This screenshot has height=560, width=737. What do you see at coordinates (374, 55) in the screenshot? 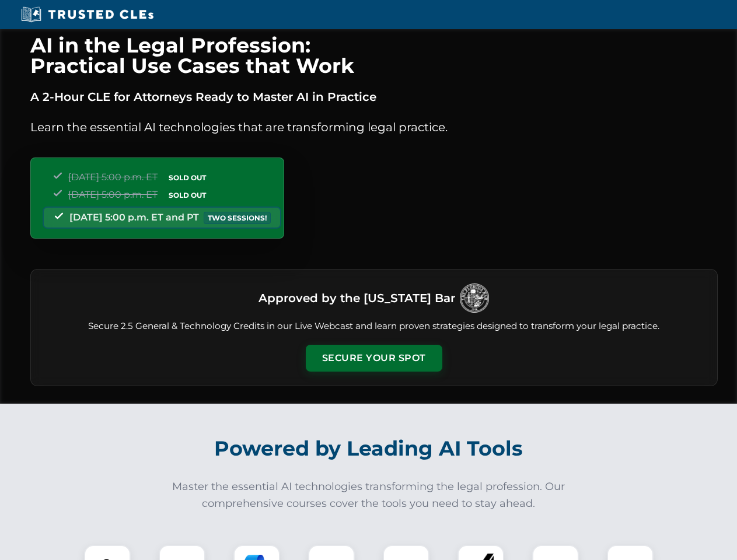
I see `h1: AI in the Legal Profession: Practical Use Cases that Work` at bounding box center [374, 55].